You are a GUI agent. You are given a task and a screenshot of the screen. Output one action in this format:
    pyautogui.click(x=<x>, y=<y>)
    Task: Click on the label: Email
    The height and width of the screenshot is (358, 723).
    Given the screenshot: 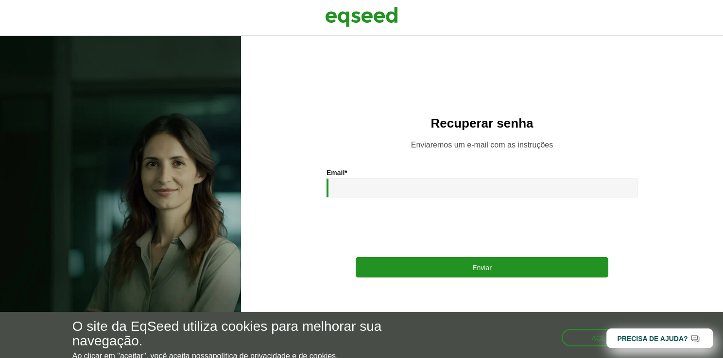 What is the action you would take?
    pyautogui.click(x=336, y=173)
    